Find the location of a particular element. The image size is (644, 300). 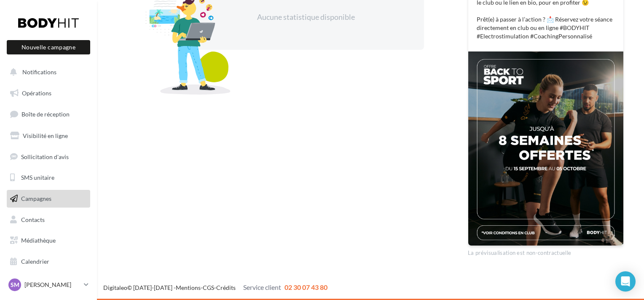

a: CGS is located at coordinates (208, 287).